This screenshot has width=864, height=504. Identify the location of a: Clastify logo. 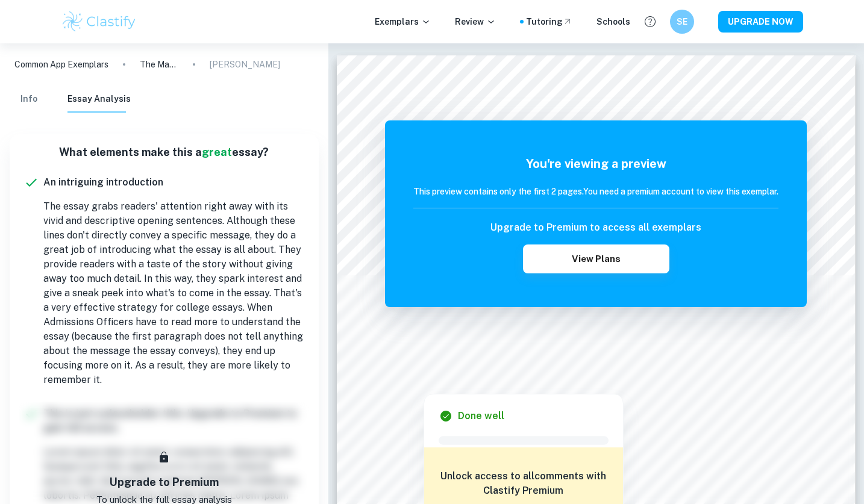
(99, 22).